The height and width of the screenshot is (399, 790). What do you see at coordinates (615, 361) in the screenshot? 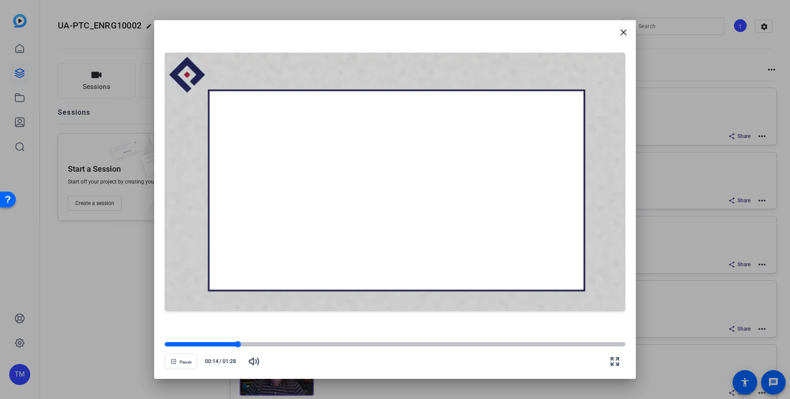
I see `button: Fullscreen` at bounding box center [615, 361].